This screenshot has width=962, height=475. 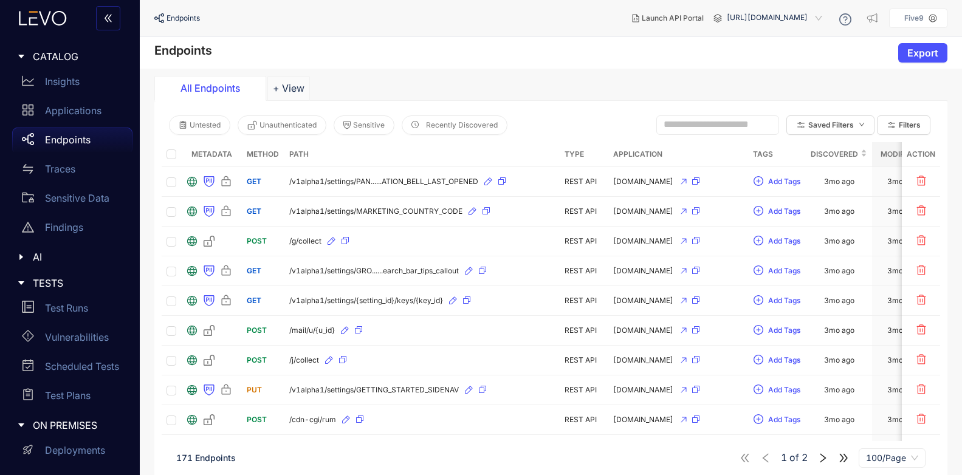 I want to click on p: Traces, so click(x=60, y=169).